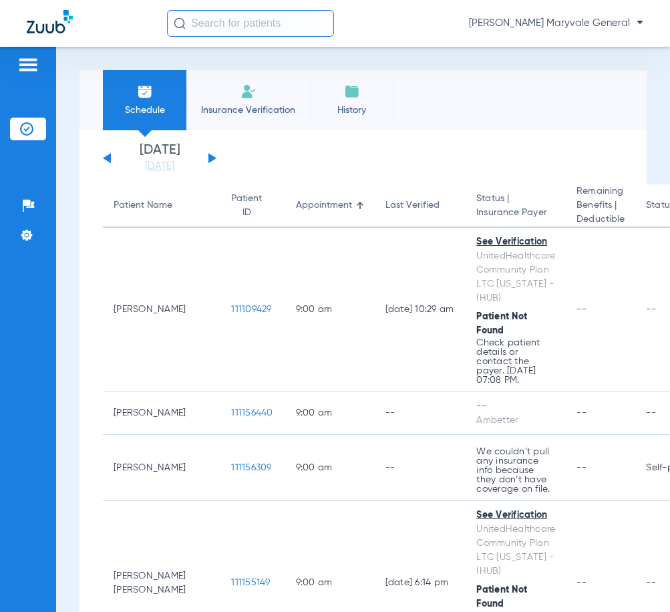  I want to click on span: Deductible, so click(600, 219).